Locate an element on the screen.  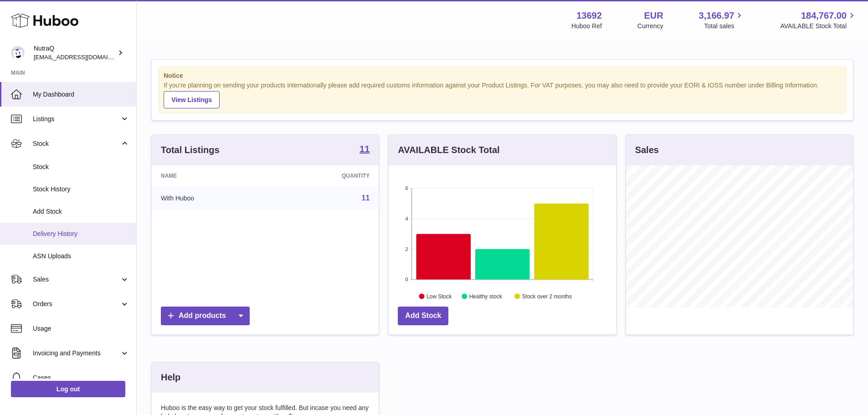
th: Name is located at coordinates (211, 176).